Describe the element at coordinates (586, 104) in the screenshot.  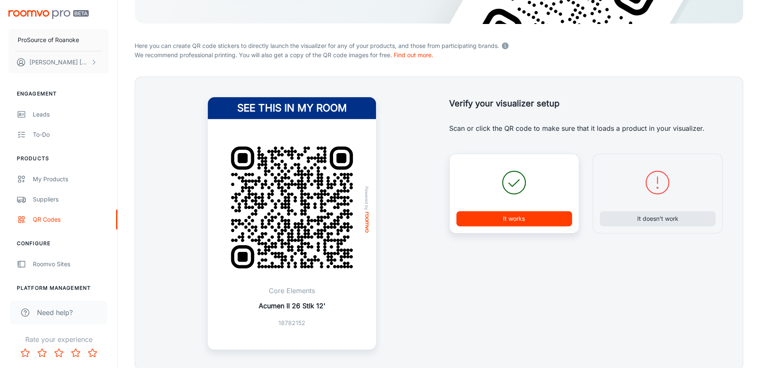
I see `h5: Verify your visualizer setup` at that location.